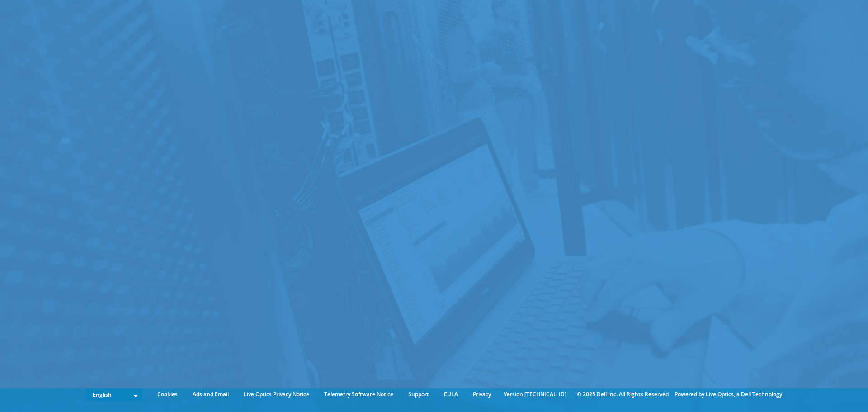  Describe the element at coordinates (623, 394) in the screenshot. I see `li: © 2025 Dell Inc. All Rights Reserved` at that location.